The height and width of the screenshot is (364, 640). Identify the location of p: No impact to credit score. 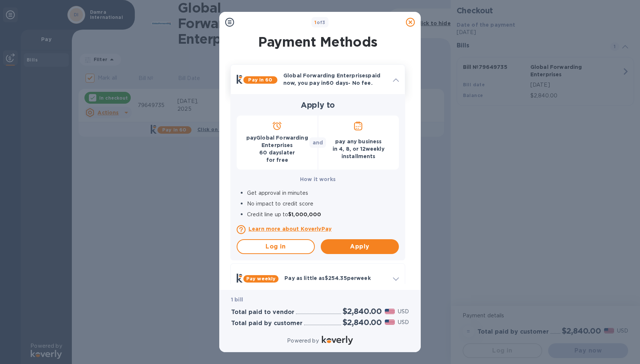
(323, 204).